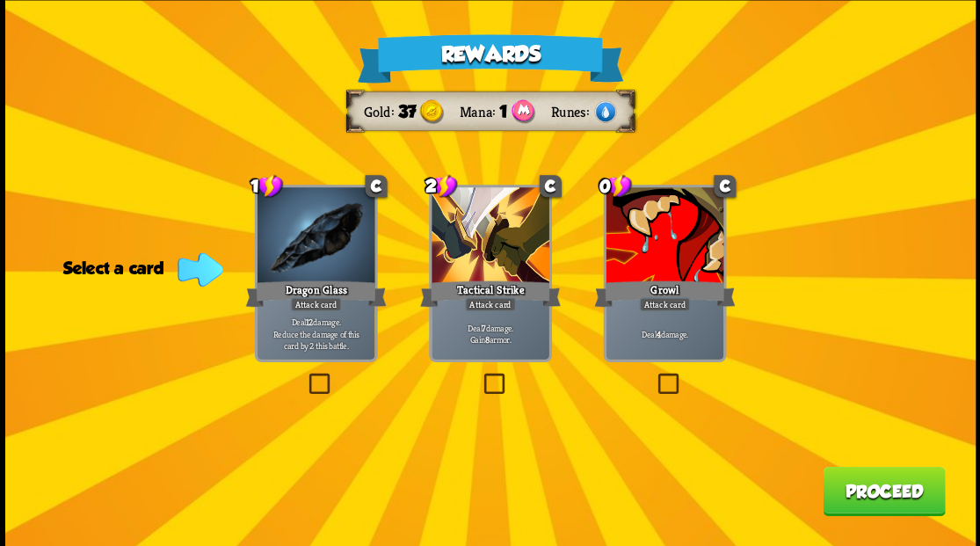 This screenshot has height=546, width=980. I want to click on b: 4, so click(657, 333).